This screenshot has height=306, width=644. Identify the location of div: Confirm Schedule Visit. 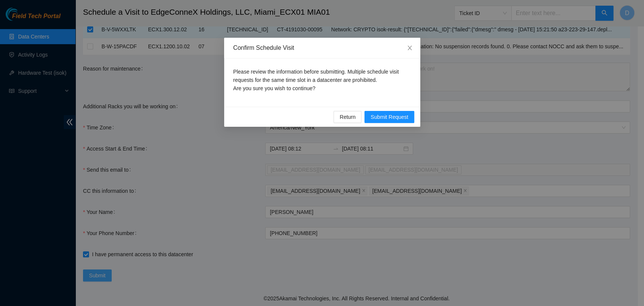
(322, 48).